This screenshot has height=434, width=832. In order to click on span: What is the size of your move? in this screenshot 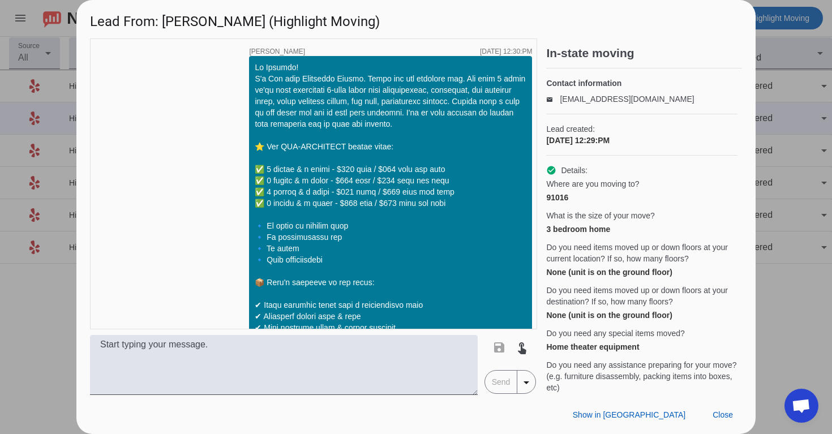, I will do `click(600, 216)`.